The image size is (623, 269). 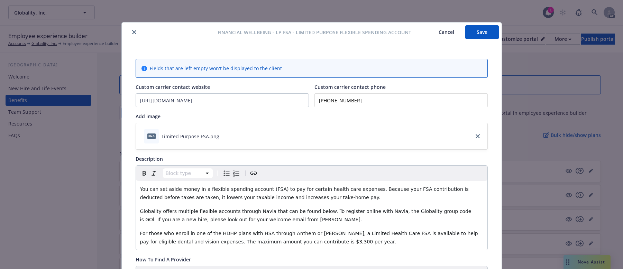 What do you see at coordinates (222, 100) in the screenshot?
I see `input: Add custom carrier contact website` at bounding box center [222, 100].